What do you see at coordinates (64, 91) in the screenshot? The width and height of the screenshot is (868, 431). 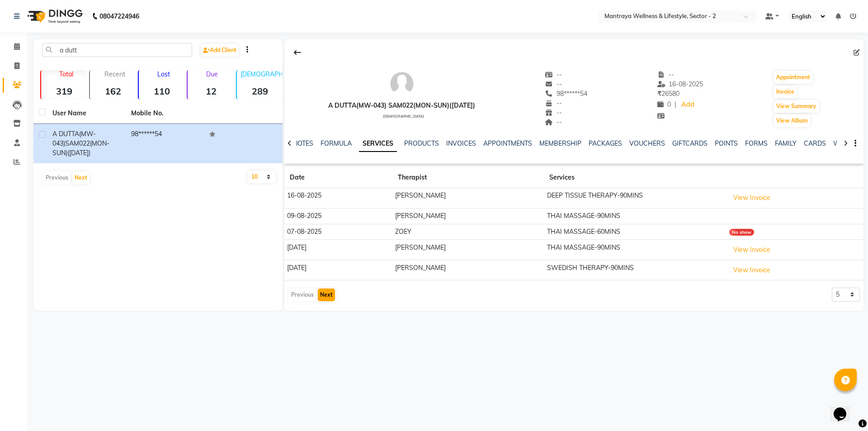 I see `strong: 319` at bounding box center [64, 91].